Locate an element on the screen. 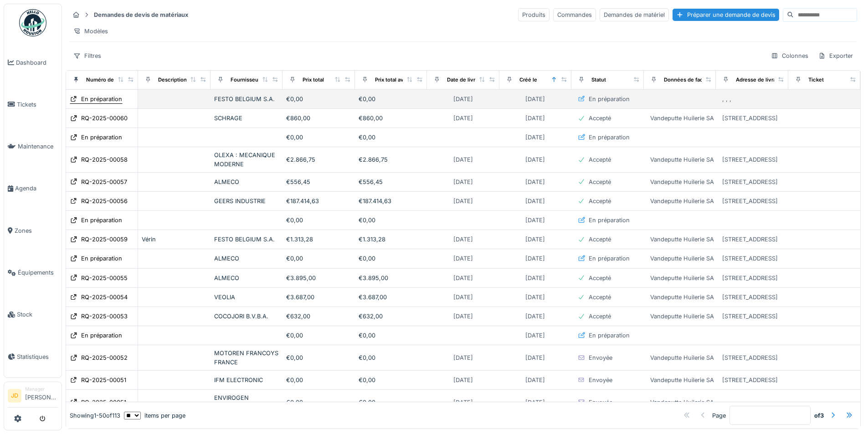 The image size is (868, 434). span: Équipements is located at coordinates (38, 272).